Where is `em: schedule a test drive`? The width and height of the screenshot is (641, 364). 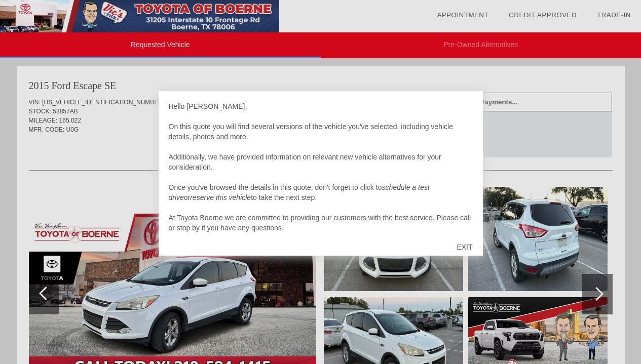
em: schedule a test drive is located at coordinates (299, 193).